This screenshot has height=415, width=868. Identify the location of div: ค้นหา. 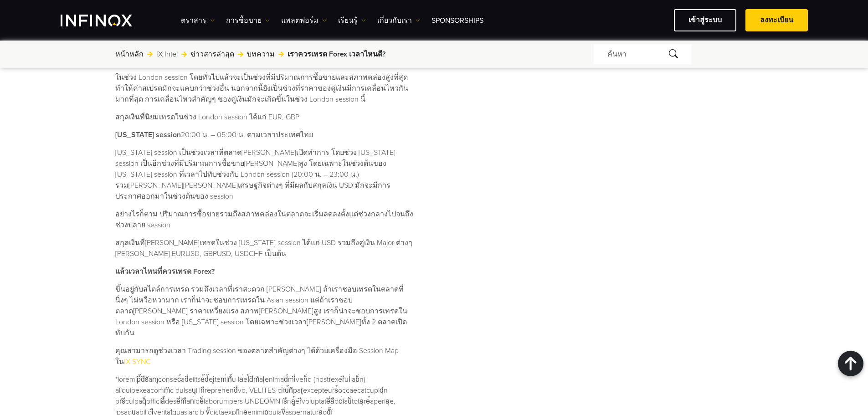
(642, 54).